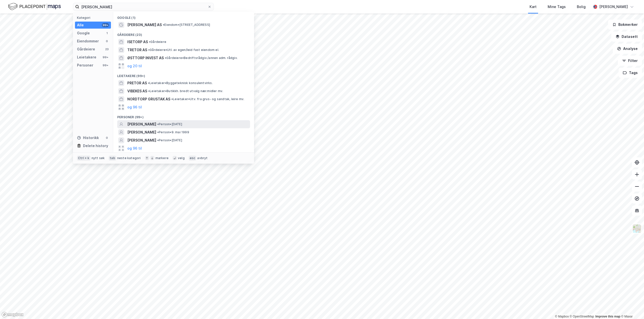  I want to click on button: og 20 til, so click(134, 66).